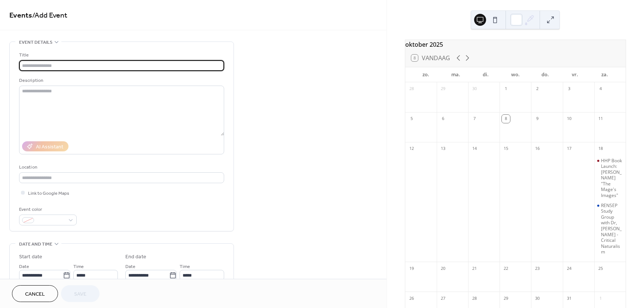  I want to click on button: Cancel, so click(35, 293).